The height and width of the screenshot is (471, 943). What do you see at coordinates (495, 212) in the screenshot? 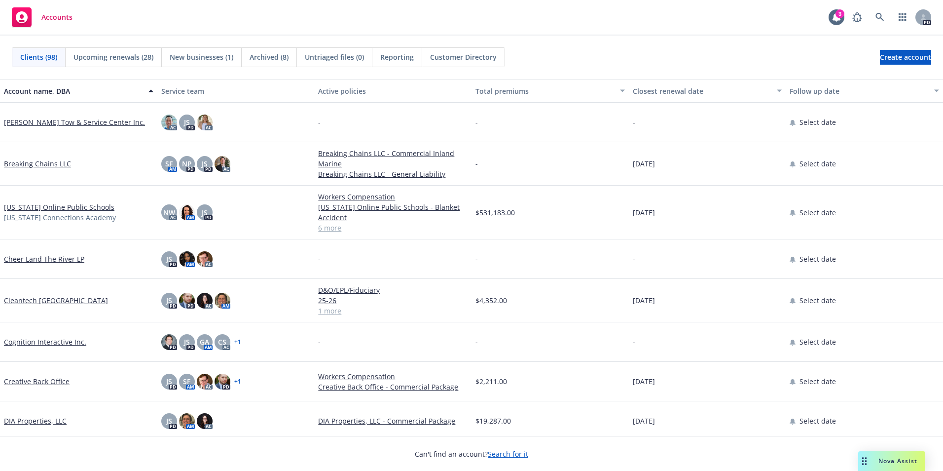
I see `span: $531,183.00` at bounding box center [495, 212].